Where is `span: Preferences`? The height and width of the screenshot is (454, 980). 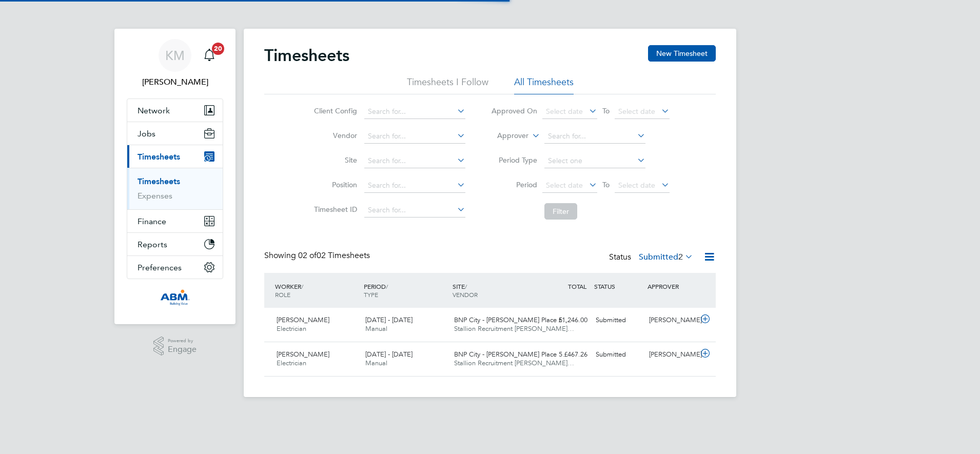
span: Preferences is located at coordinates (160, 267).